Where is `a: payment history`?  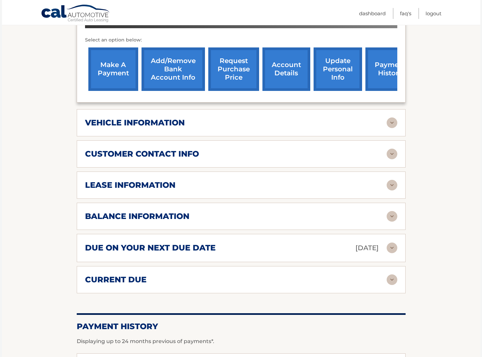 a: payment history is located at coordinates (390, 69).